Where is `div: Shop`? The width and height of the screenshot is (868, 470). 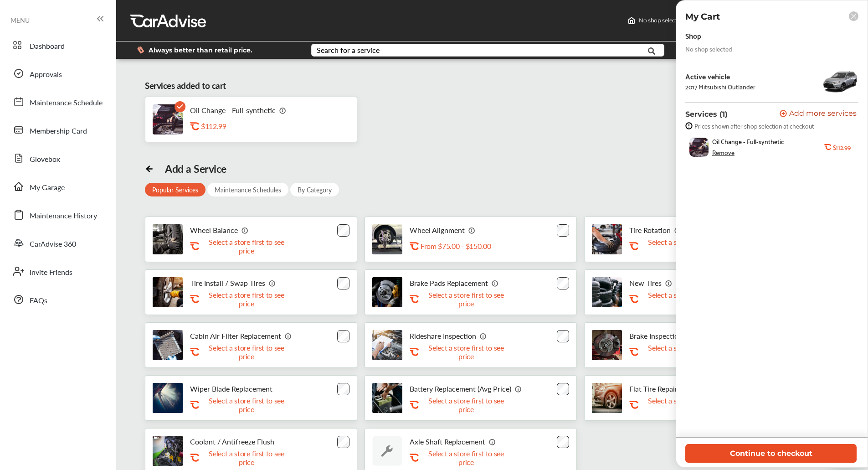
div: Shop is located at coordinates (693, 35).